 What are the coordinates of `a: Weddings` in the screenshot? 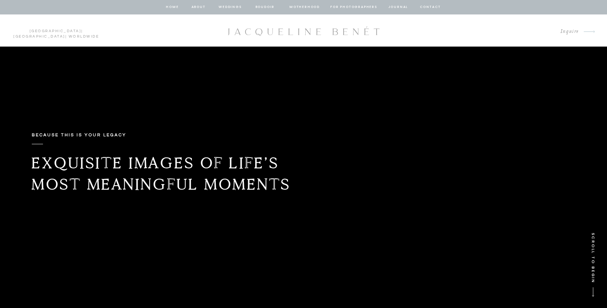 It's located at (230, 7).